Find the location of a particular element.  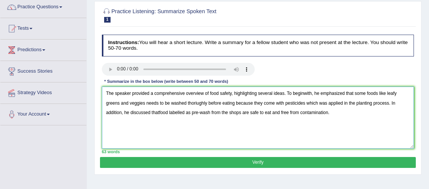

button: Verify is located at coordinates (258, 163).